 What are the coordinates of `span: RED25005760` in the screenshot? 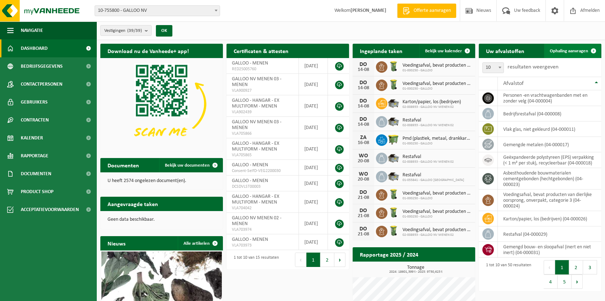 It's located at (262, 69).